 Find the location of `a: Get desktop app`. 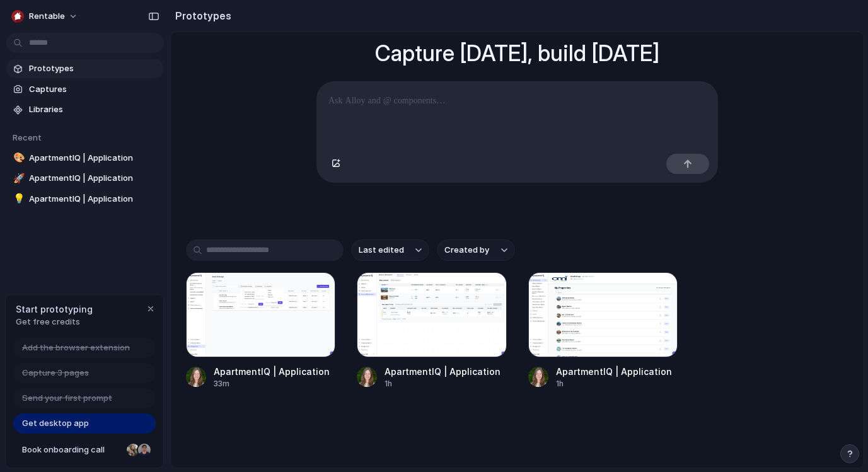

a: Get desktop app is located at coordinates (85, 424).